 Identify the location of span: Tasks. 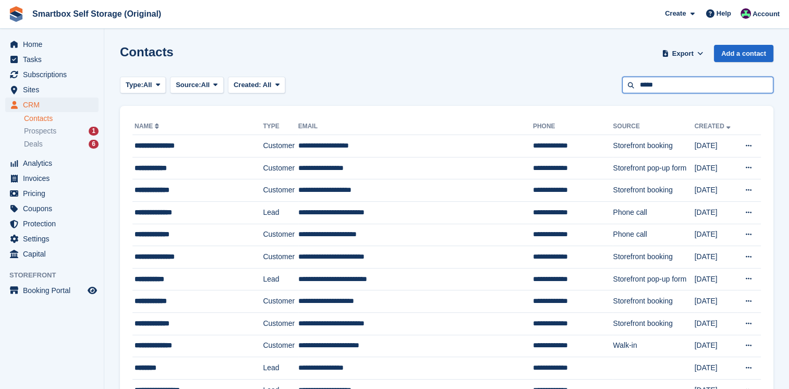
(54, 59).